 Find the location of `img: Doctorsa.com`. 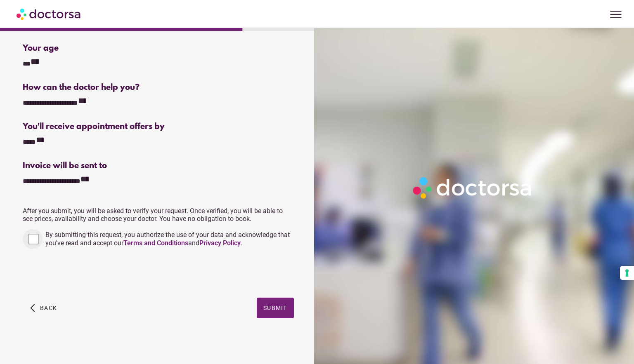

img: Doctorsa.com is located at coordinates (49, 14).